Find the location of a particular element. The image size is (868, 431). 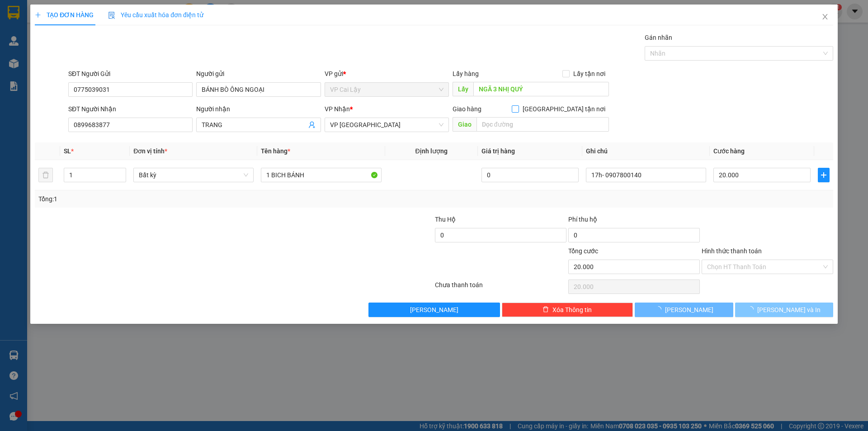

span: VP Sài Gòn is located at coordinates (386, 125).